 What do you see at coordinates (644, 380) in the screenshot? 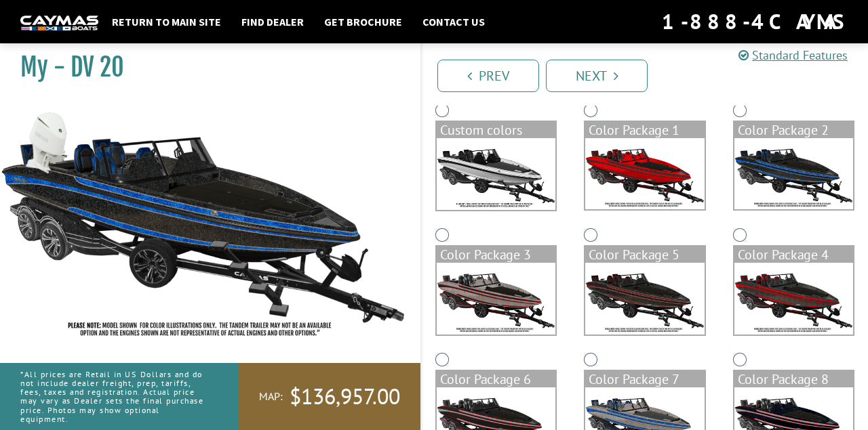
I see `div: Color Package 7` at bounding box center [644, 380].